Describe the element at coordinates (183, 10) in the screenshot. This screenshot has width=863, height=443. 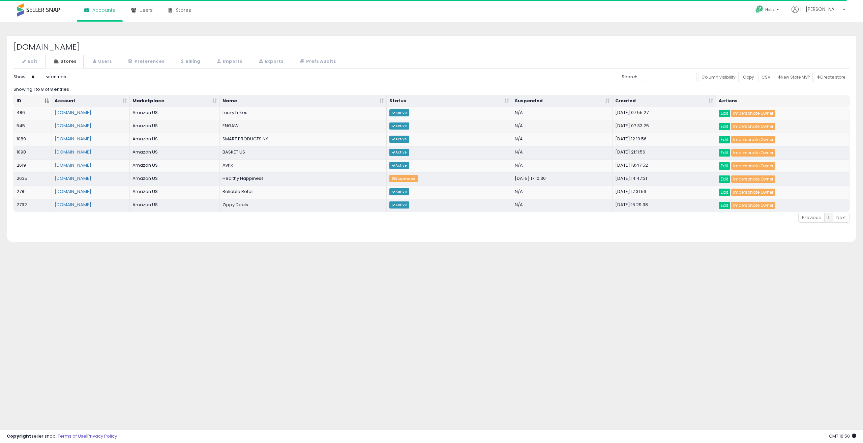
I see `span: Stores` at that location.